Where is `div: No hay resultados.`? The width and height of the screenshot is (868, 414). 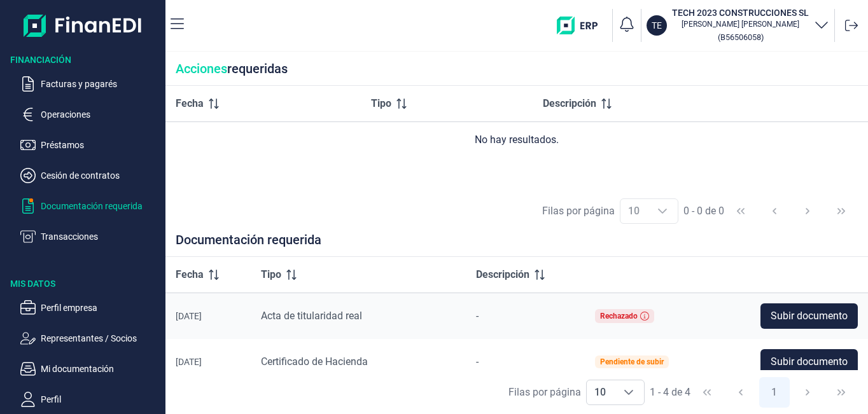
div: No hay resultados. is located at coordinates (516, 140).